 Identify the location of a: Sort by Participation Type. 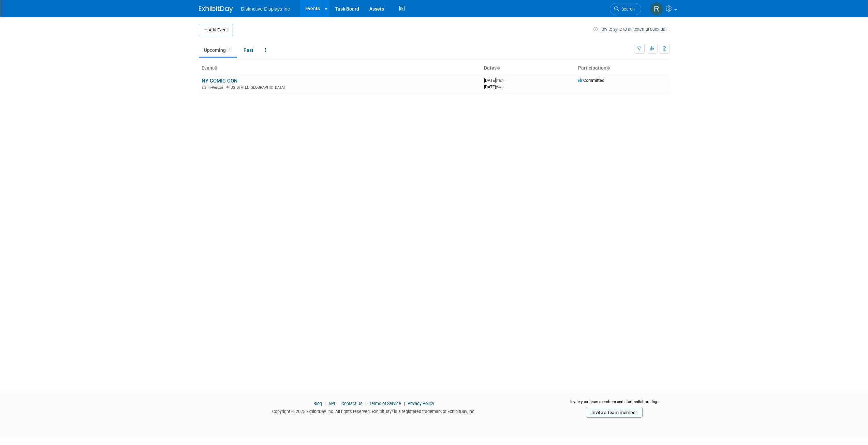
(608, 68).